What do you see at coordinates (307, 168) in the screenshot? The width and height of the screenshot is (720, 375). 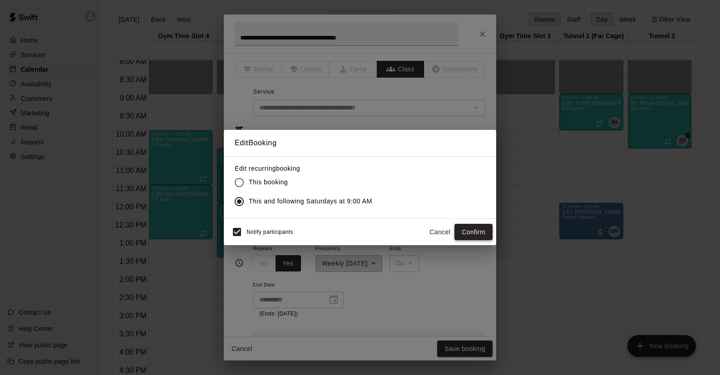 I see `label: Edit recurring booking` at bounding box center [307, 168].